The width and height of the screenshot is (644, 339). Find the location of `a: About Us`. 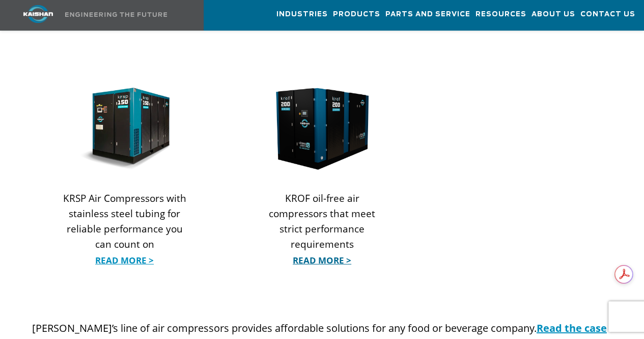

a: About Us is located at coordinates (554, 14).